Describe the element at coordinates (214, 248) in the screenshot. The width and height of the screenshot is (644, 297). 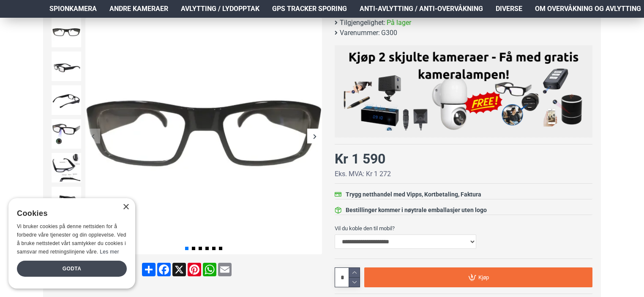
I see `span: Go to slide 5` at that location.